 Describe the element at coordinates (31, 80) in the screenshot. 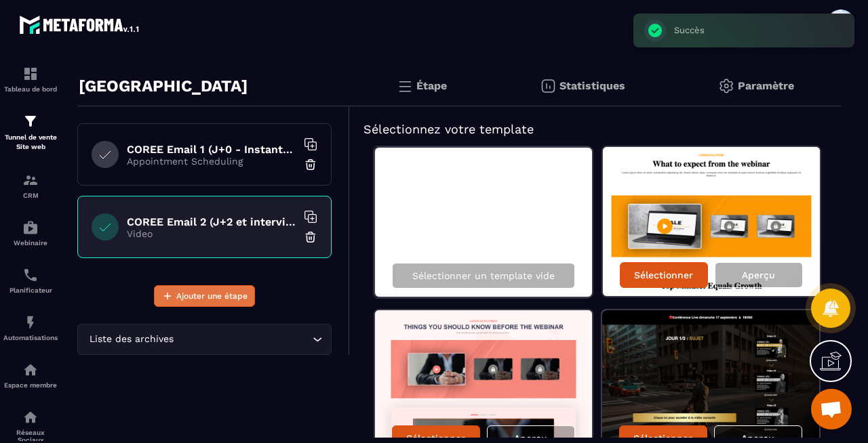

I see `a: formationformationTableau de bord` at that location.